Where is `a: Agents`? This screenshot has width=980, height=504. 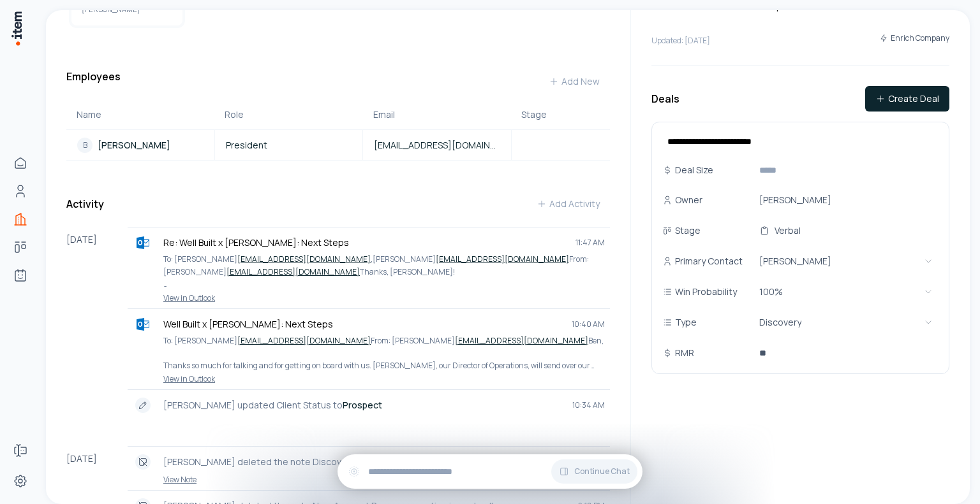
a: Agents is located at coordinates (20, 275).